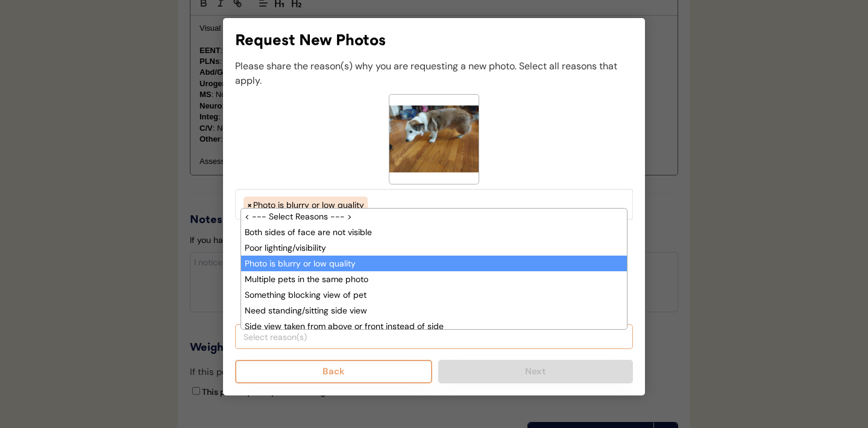 The height and width of the screenshot is (428, 868). I want to click on input: Select reason(s), so click(437, 337).